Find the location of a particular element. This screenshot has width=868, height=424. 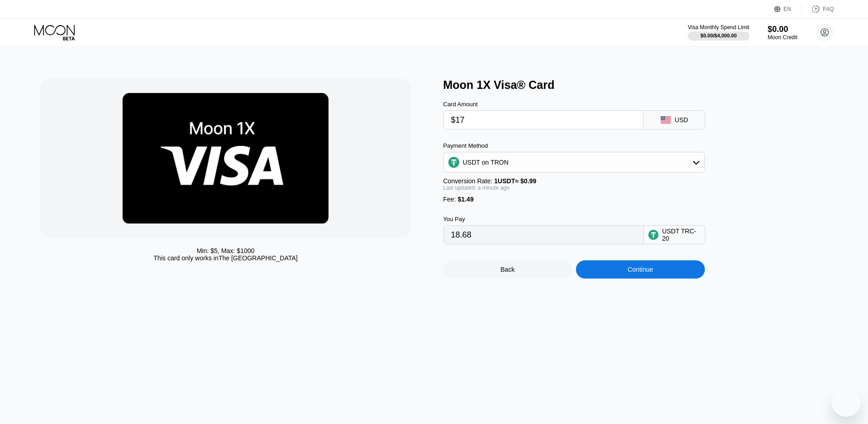

div: Card Amount is located at coordinates (544, 104).